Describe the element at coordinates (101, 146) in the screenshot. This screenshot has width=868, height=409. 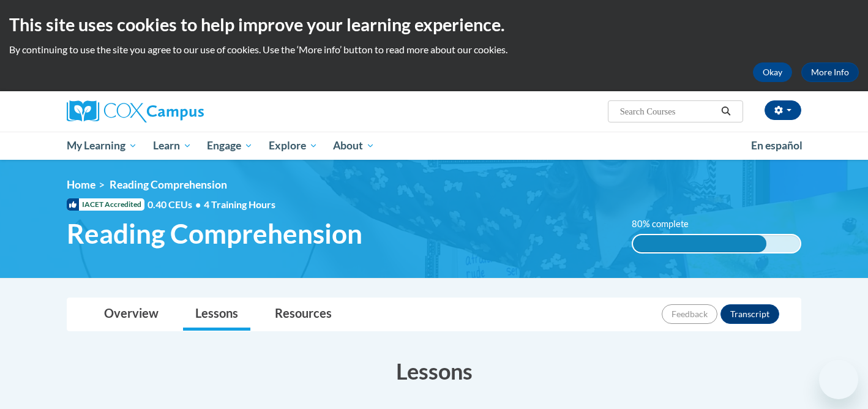
I see `span: My Learning` at that location.